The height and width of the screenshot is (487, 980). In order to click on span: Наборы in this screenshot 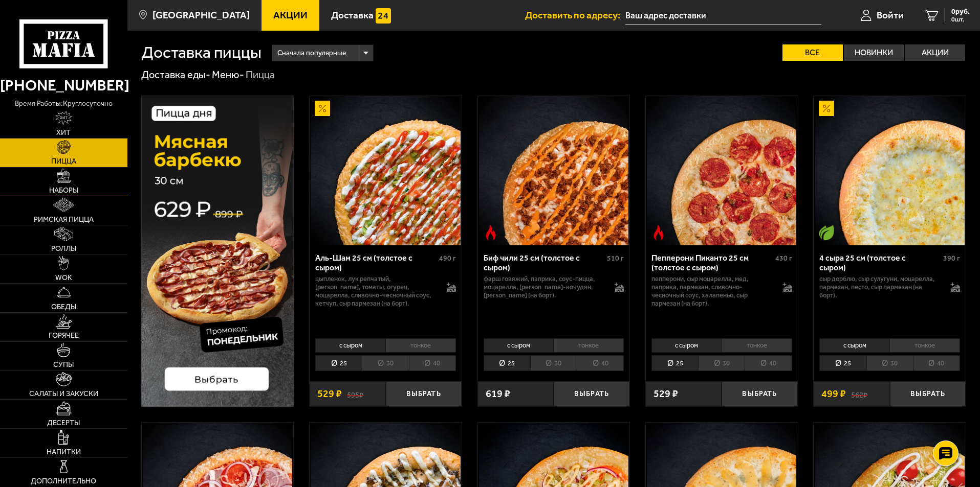, I will do `click(63, 191)`.